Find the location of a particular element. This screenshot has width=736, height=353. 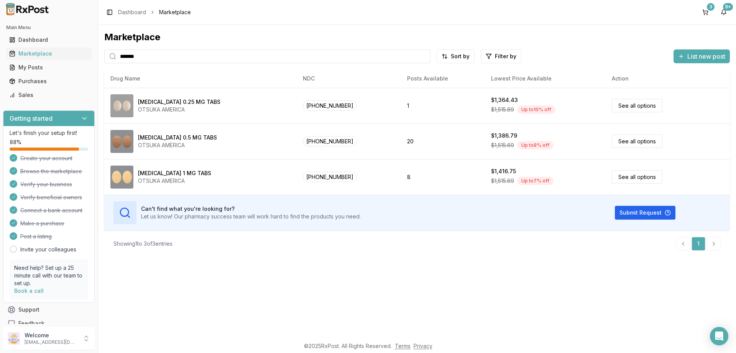

button: My Posts is located at coordinates (49, 68).